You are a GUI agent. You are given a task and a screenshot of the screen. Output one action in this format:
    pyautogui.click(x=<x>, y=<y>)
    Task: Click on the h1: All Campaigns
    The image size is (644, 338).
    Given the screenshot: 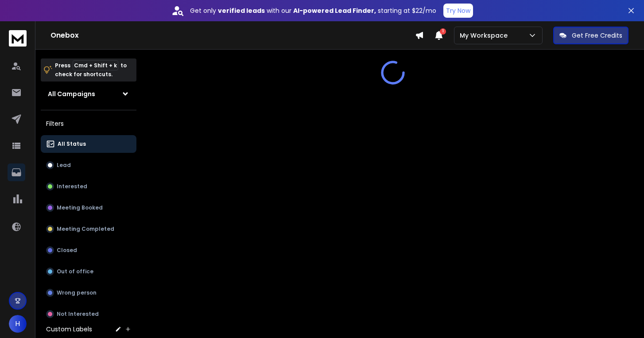 What is the action you would take?
    pyautogui.click(x=71, y=94)
    